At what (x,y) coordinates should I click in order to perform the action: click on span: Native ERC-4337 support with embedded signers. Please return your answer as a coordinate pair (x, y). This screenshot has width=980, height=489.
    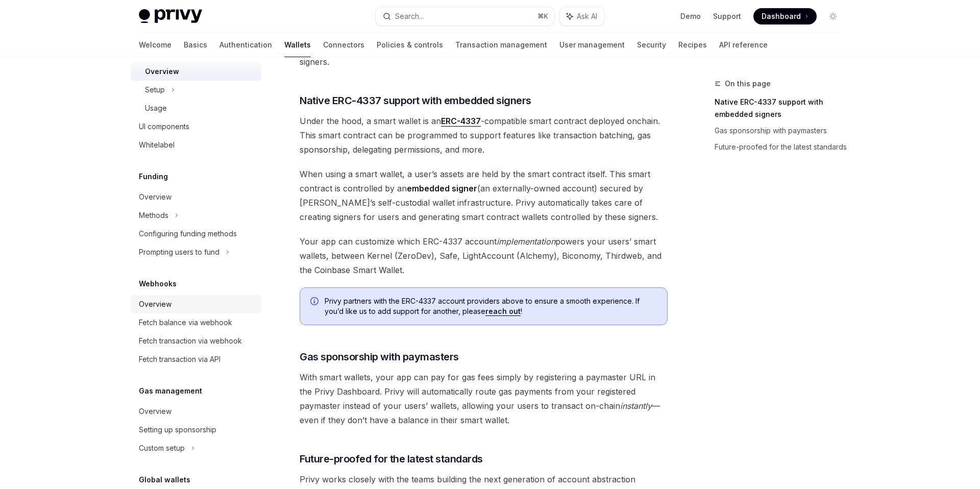
    Looking at the image, I should click on (415, 100).